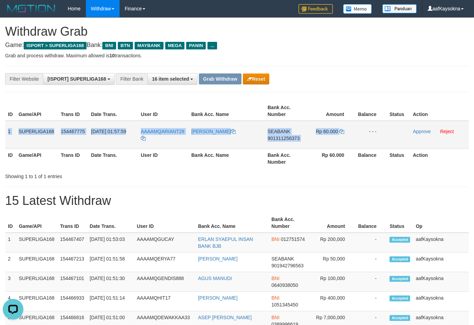 This screenshot has height=325, width=474. Describe the element at coordinates (332, 263) in the screenshot. I see `td: Rp 50,000` at that location.